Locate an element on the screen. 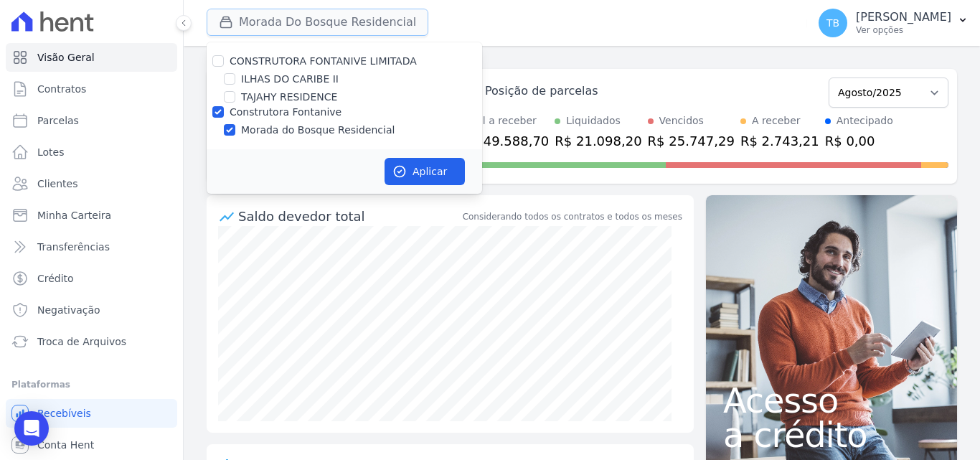 Image resolution: width=980 pixels, height=460 pixels. label: ILHAS DO CARIBE II is located at coordinates (290, 79).